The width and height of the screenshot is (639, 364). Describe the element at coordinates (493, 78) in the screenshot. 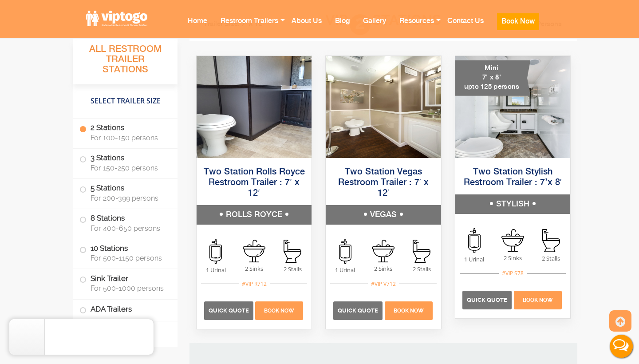

I see `div: Mini 7' x 8' upto 125 persons` at that location.